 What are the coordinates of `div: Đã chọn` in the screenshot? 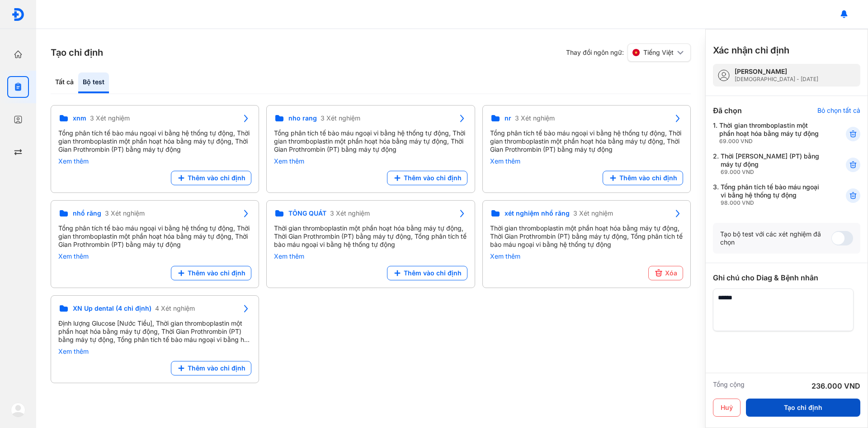 It's located at (728, 111).